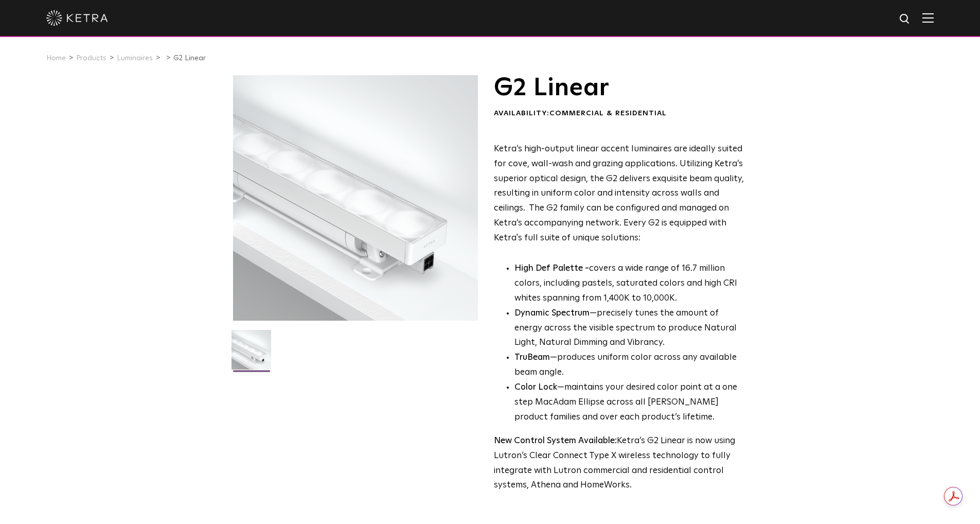 Image resolution: width=980 pixels, height=524 pixels. I want to click on li: —produces uniform color across any available beam angle., so click(629, 365).